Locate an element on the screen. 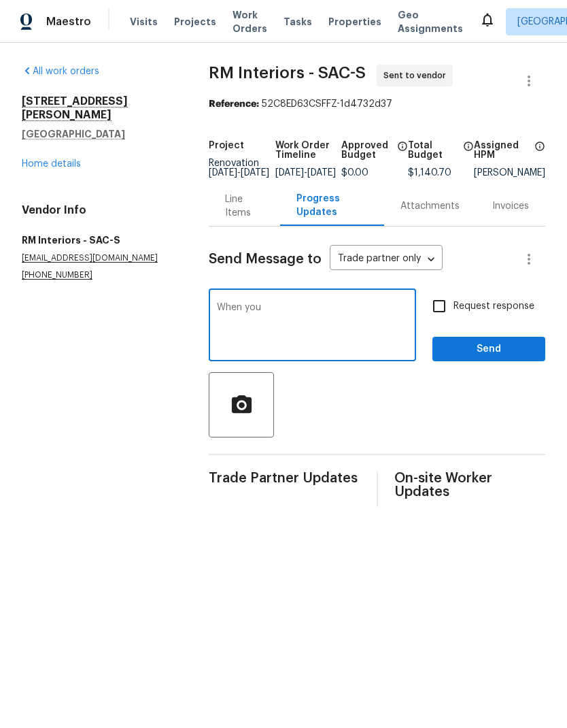  span: Geo Assignments is located at coordinates (430, 22).